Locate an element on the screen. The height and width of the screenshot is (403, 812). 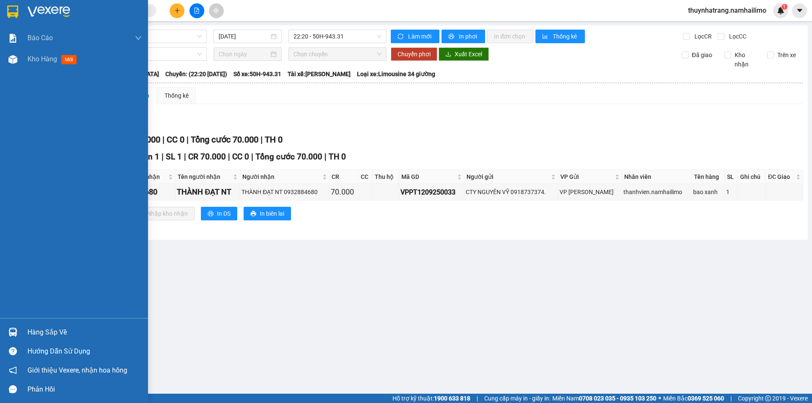
td: THÀNH ĐẠT NT is located at coordinates (208, 192).